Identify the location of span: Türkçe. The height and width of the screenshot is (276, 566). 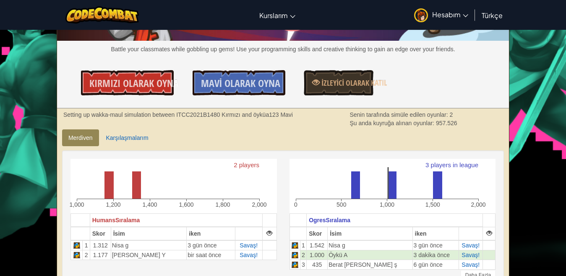
(492, 15).